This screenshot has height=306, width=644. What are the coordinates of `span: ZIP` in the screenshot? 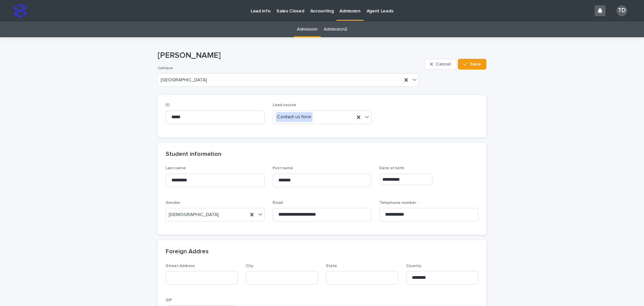 It's located at (169, 300).